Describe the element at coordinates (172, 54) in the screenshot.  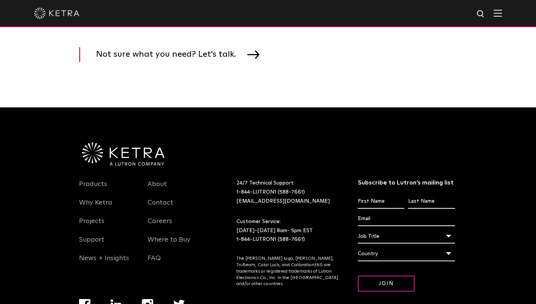
I see `span: Not sure what you need? Let's talk.` at that location.